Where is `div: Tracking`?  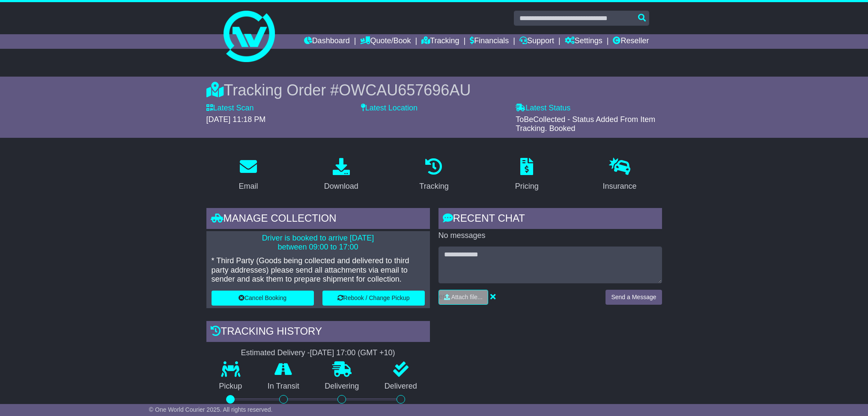
div: Tracking is located at coordinates (434, 186).